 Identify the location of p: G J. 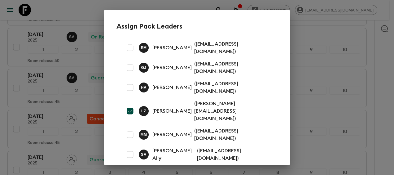
(143, 68).